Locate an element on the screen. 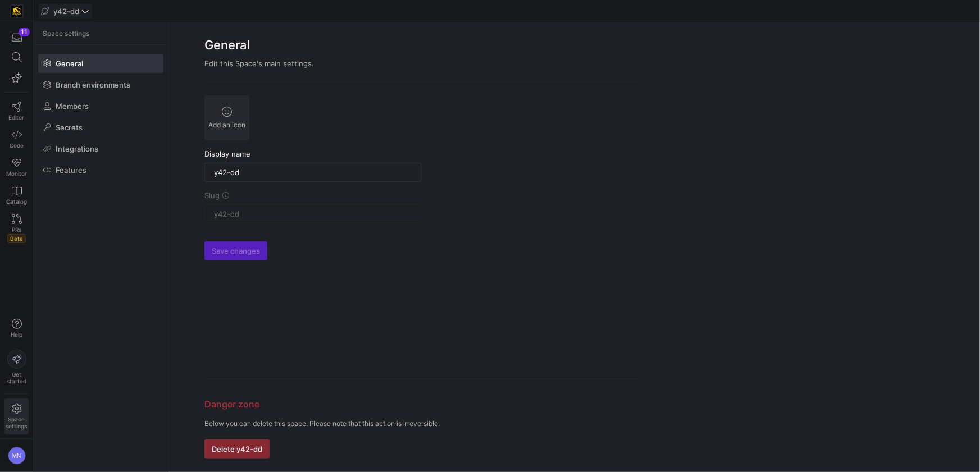 Image resolution: width=980 pixels, height=472 pixels. span: Display name is located at coordinates (228, 154).